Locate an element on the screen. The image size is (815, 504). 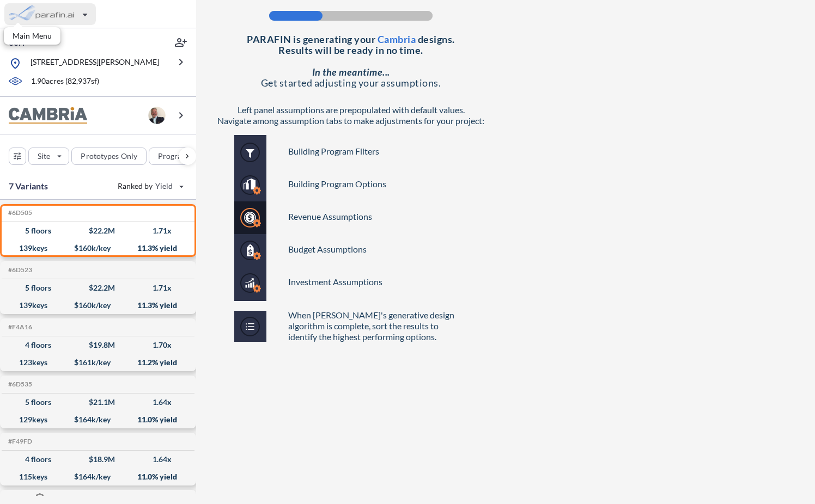
img: button for Help is located at coordinates (250, 326).